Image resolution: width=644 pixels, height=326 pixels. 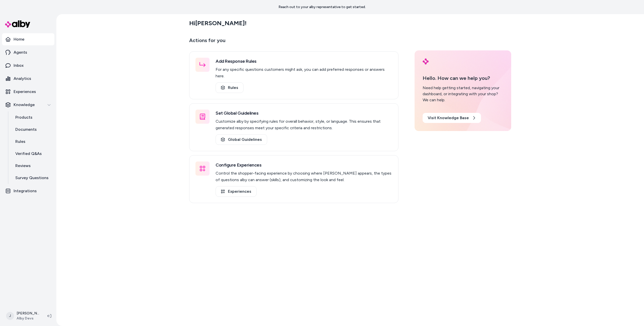 What do you see at coordinates (23, 166) in the screenshot?
I see `p: Reviews` at bounding box center [23, 166].